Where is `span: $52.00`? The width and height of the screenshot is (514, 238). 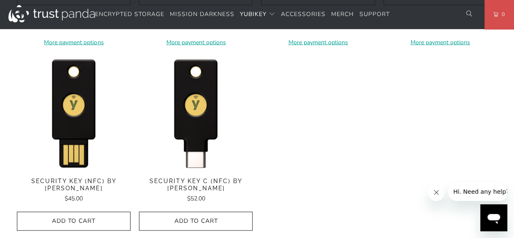
span: $52.00 is located at coordinates (196, 198).